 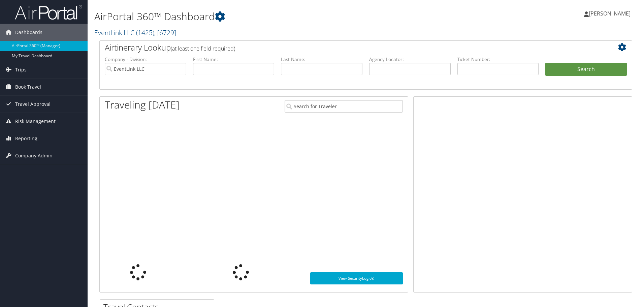 I want to click on a: EventLink LLC, so click(x=135, y=32).